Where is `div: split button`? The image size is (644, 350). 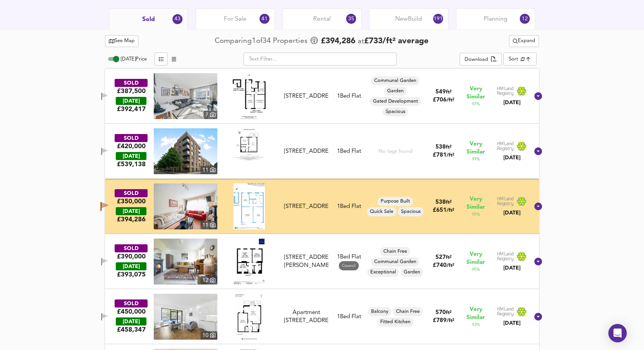
div: split button is located at coordinates (524, 41).